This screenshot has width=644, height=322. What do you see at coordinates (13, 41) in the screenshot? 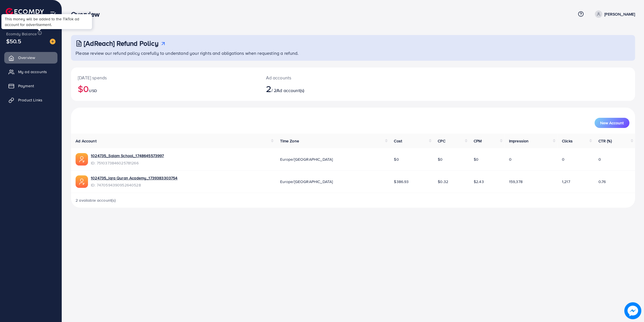
I see `span: $50.5` at bounding box center [13, 41].